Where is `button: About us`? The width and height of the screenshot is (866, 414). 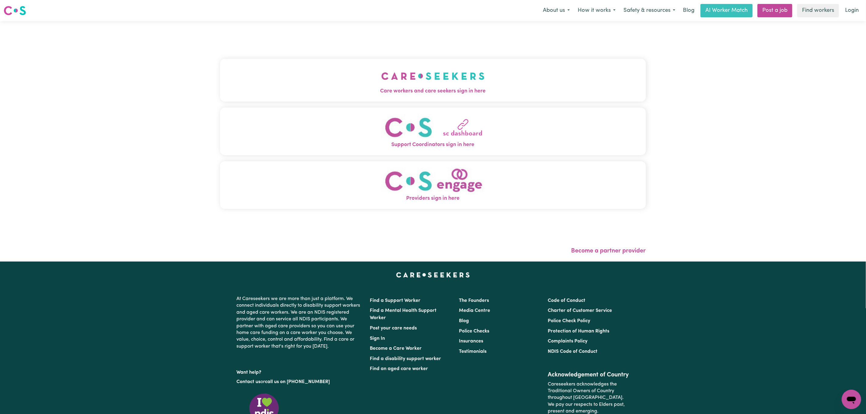 button: About us is located at coordinates (556, 11).